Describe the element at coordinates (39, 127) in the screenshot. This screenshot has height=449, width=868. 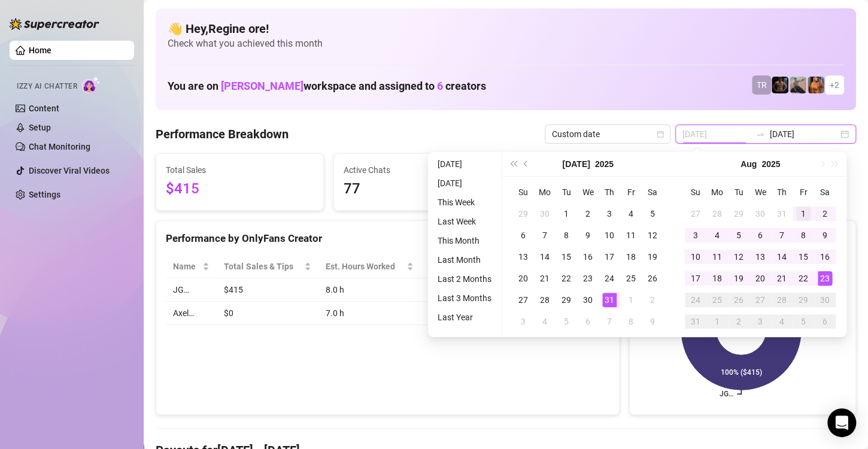
I see `a: Setup` at that location.